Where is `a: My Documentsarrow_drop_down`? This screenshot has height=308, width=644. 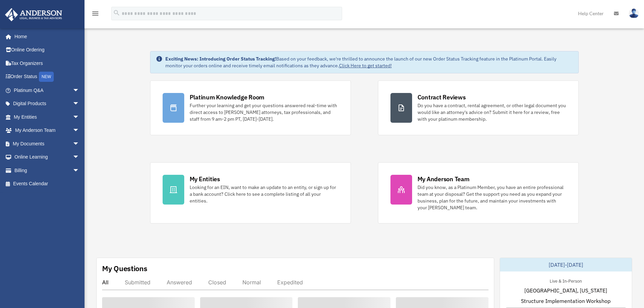
a: My Documentsarrow_drop_down is located at coordinates (47, 144).